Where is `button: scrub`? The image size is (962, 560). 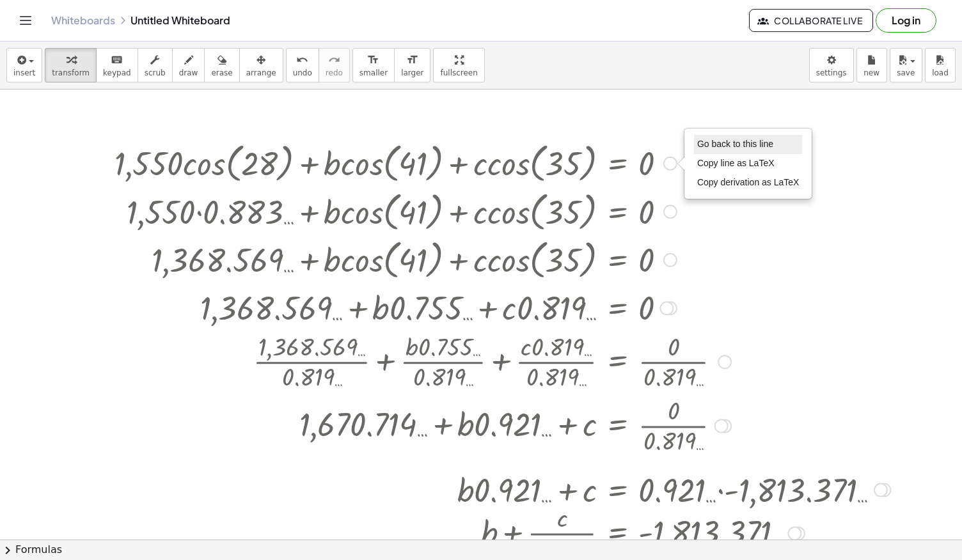
button: scrub is located at coordinates (155, 65).